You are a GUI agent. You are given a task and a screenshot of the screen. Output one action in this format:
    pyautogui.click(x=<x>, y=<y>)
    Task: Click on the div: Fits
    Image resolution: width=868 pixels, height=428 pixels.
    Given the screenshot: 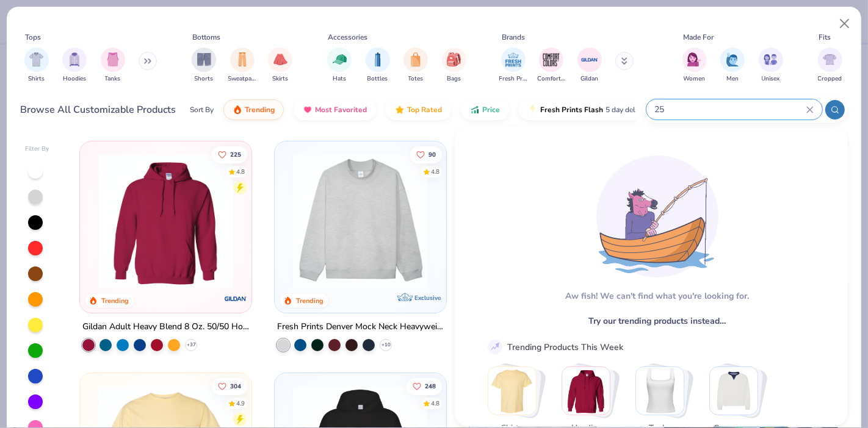 What is the action you would take?
    pyautogui.click(x=825, y=37)
    